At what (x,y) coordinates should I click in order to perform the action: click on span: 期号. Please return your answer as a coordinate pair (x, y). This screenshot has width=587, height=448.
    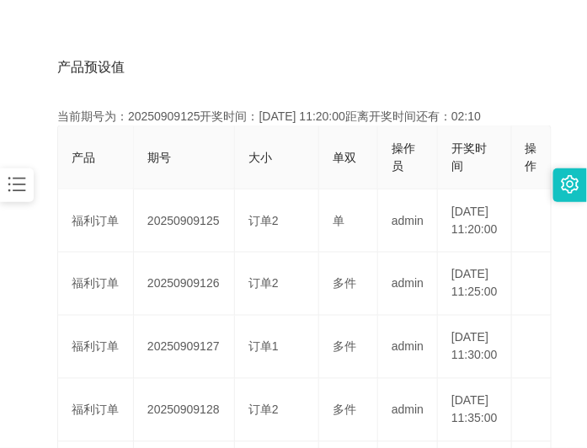
    Looking at the image, I should click on (159, 157).